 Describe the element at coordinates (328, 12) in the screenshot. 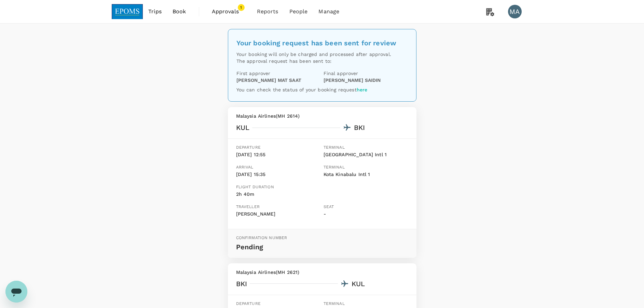

I see `span: Manage` at that location.